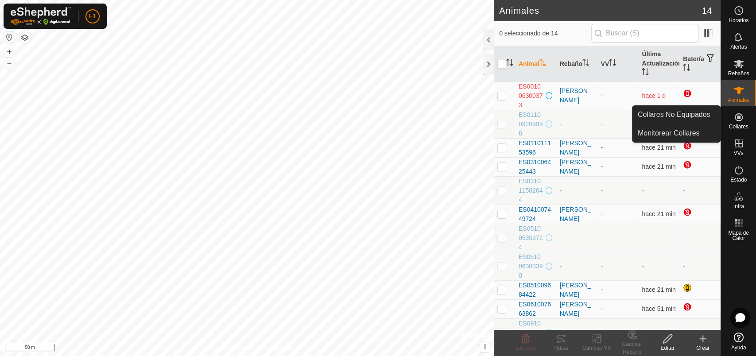 This screenshot has width=756, height=356. I want to click on span: ES011011153596, so click(535, 148).